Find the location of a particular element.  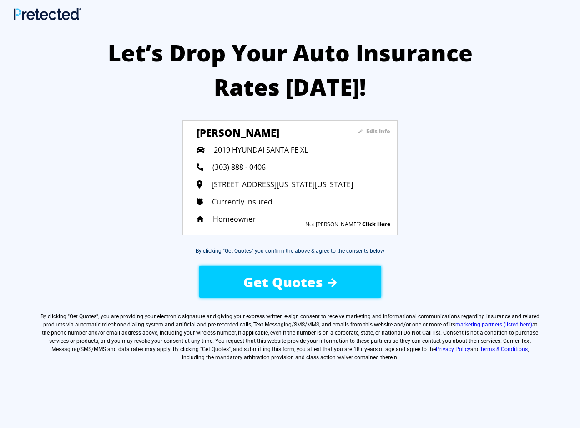

sapn: Edit Info is located at coordinates (378, 131).